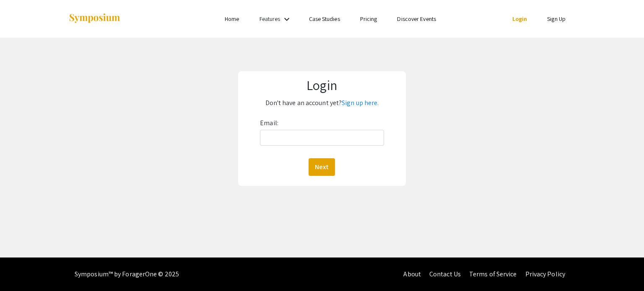 Image resolution: width=644 pixels, height=291 pixels. Describe the element at coordinates (94, 18) in the screenshot. I see `img: Symposium by ForagerOne` at that location.